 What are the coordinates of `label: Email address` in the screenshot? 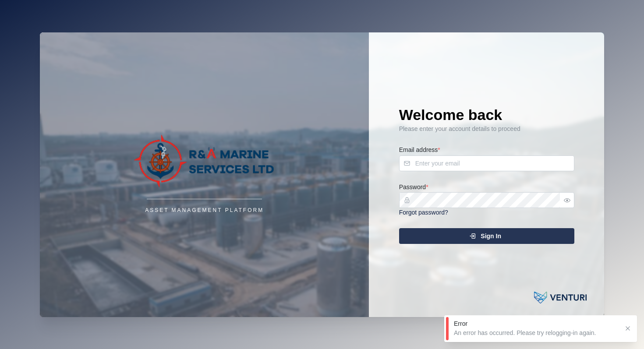 It's located at (419, 150).